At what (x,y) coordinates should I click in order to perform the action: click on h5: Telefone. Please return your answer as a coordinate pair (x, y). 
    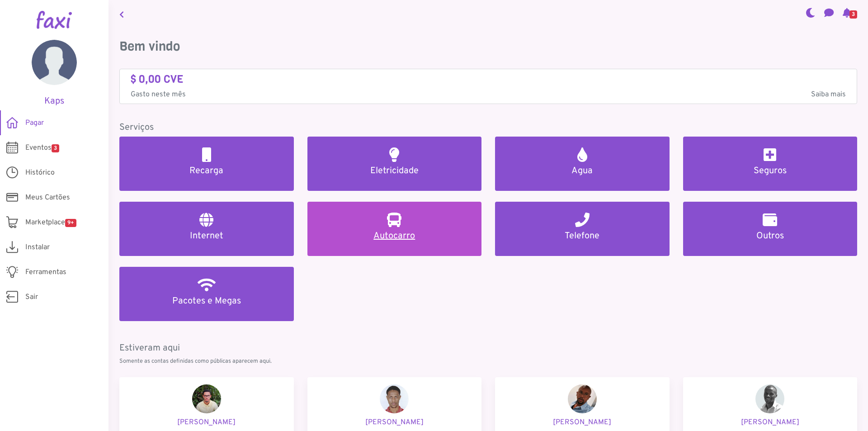
    Looking at the image, I should click on (582, 236).